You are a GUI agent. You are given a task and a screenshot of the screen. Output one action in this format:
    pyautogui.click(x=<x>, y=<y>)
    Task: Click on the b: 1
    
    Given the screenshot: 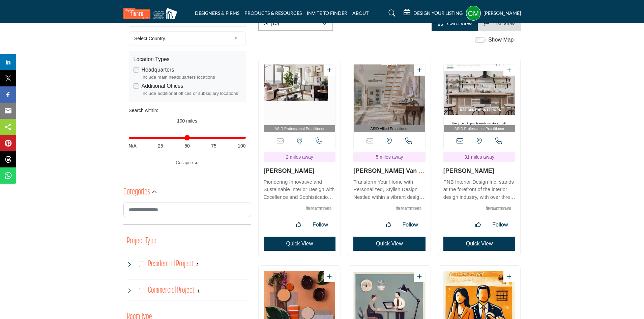 What is the action you would take?
    pyautogui.click(x=199, y=291)
    